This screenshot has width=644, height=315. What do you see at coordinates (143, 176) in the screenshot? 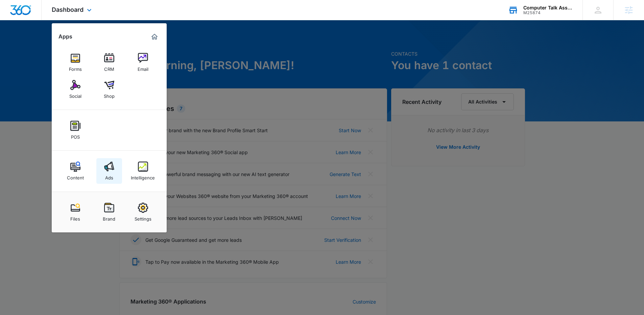
I see `div: Intelligence` at bounding box center [143, 176].